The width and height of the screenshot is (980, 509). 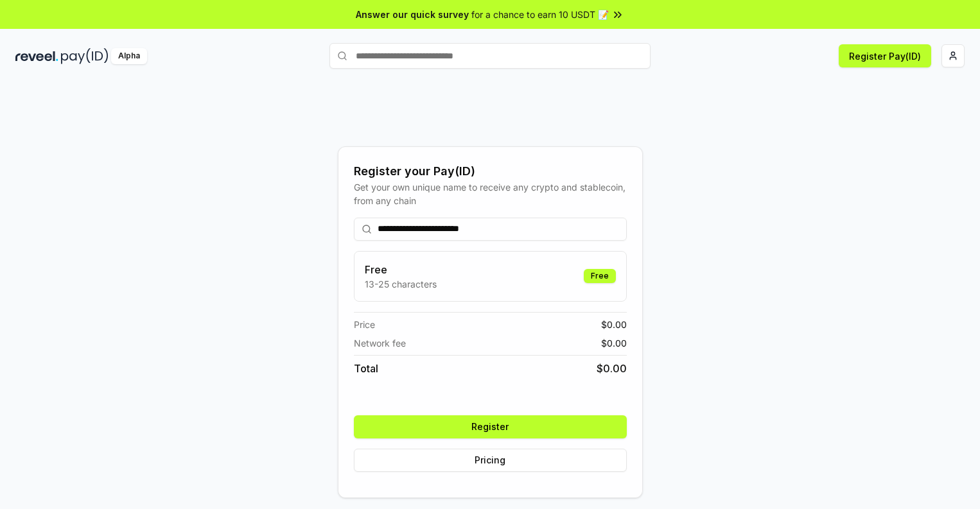 I want to click on img: reveel_dark, so click(x=37, y=56).